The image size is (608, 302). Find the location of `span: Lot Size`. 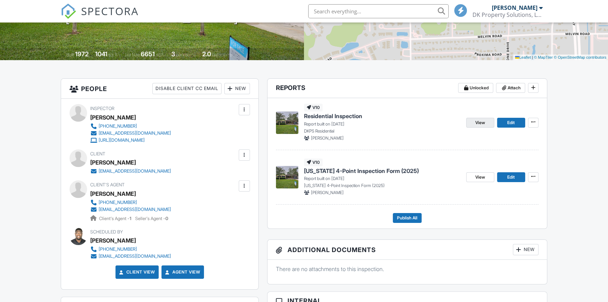

span: Lot Size is located at coordinates (132, 54).